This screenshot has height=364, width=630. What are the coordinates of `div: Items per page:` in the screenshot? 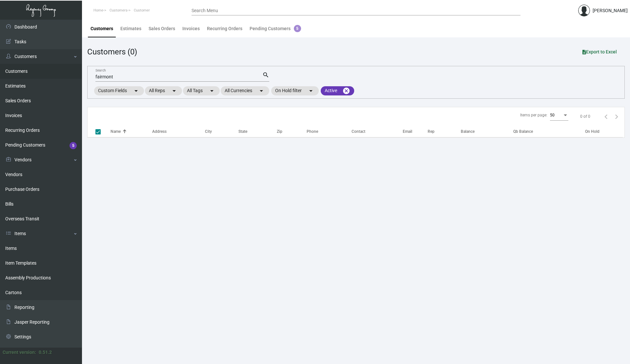 It's located at (533, 115).